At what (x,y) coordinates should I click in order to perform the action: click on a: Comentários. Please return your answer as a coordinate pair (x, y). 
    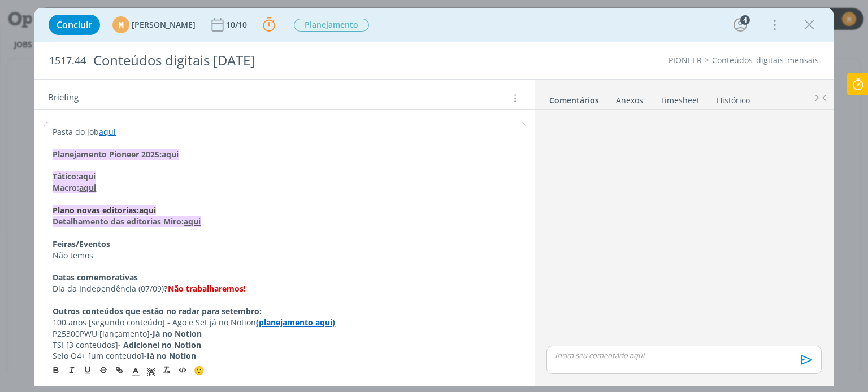
    Looking at the image, I should click on (574, 97).